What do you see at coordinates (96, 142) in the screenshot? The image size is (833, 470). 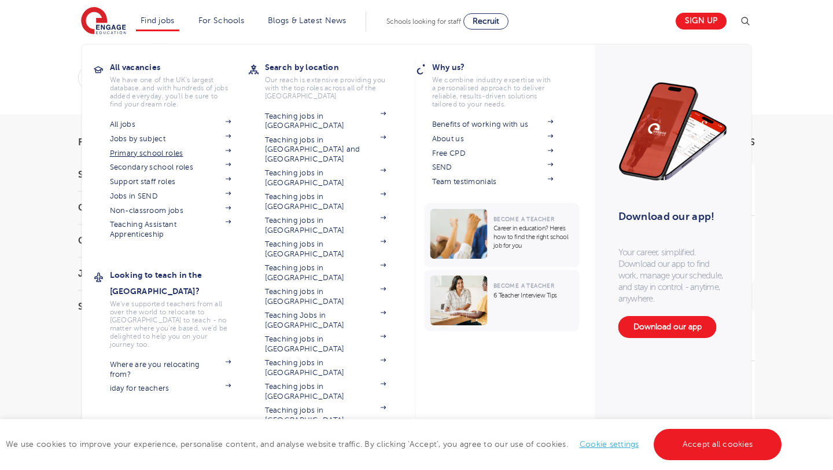 I see `span: Filters` at bounding box center [96, 142].